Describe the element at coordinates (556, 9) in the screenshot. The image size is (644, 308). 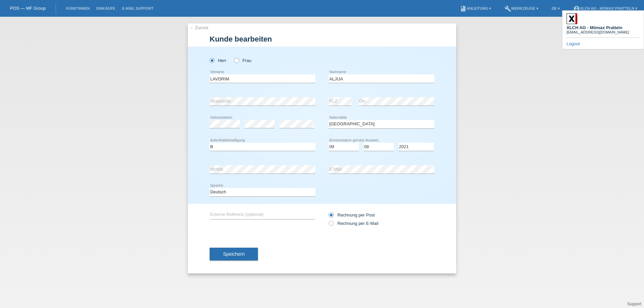
I see `a: DE ▾` at that location.